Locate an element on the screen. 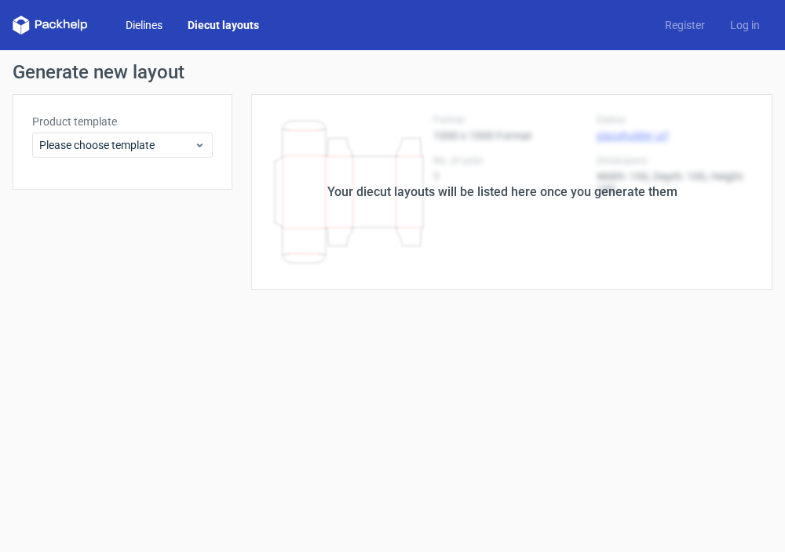 The width and height of the screenshot is (785, 552). a: Dielines is located at coordinates (144, 25).